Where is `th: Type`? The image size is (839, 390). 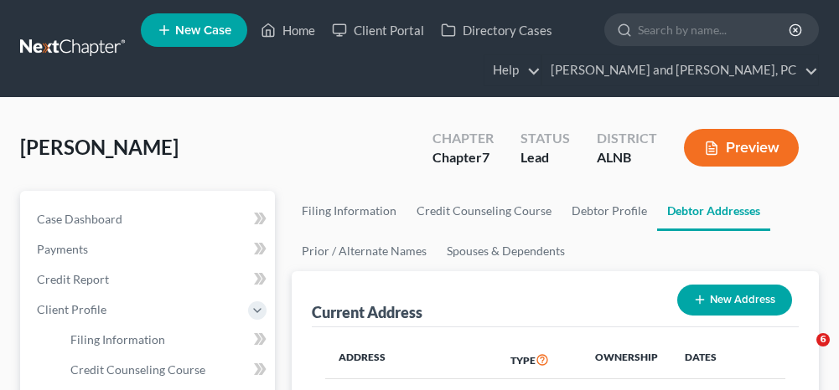 th: Type is located at coordinates (539, 360).